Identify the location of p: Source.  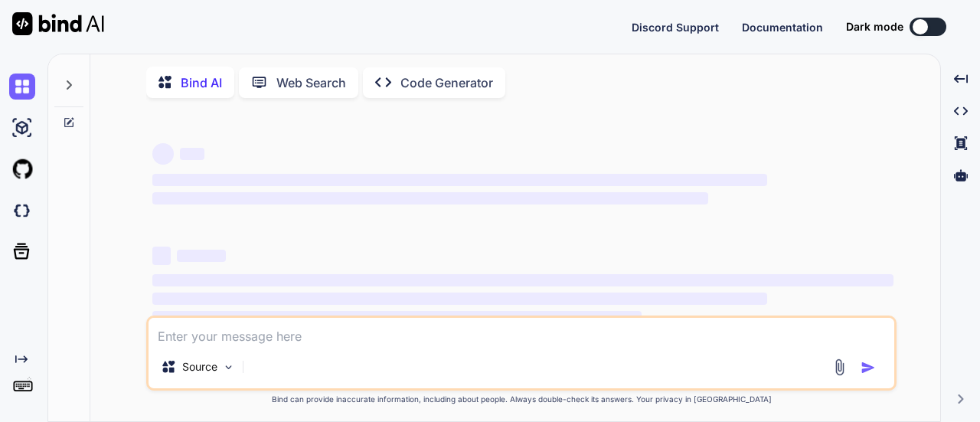
(200, 367).